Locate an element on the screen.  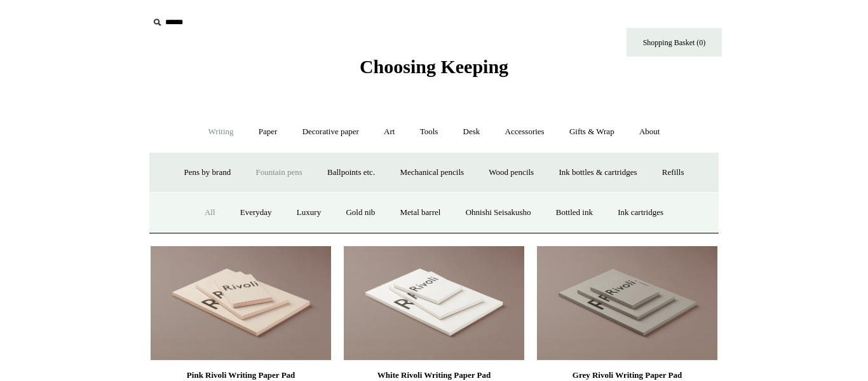
a: Decorative paper is located at coordinates (331, 132).